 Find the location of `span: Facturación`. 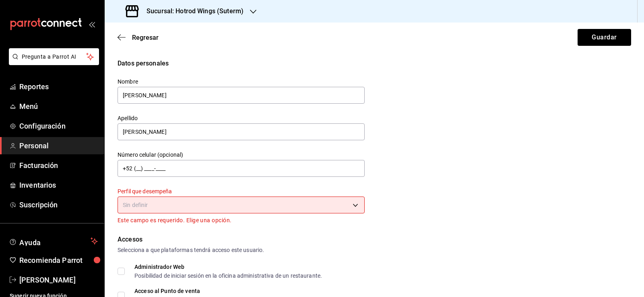

span: Facturación is located at coordinates (58, 165).